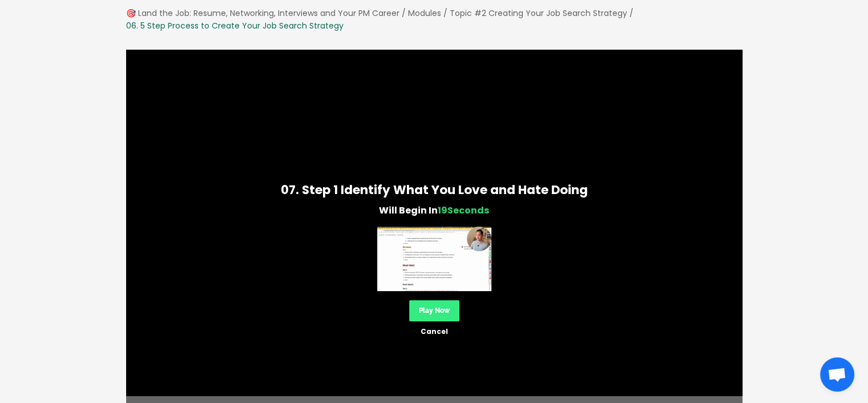 The height and width of the screenshot is (403, 868). Describe the element at coordinates (435, 259) in the screenshot. I see `img: 134ed7b5-163b-40bb-b943-19be6c1f7fc0.jpg` at that location.